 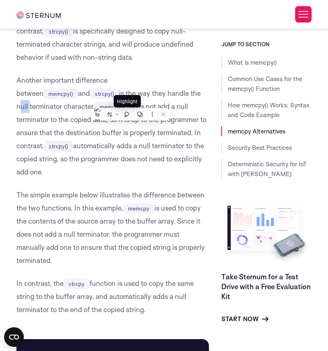 I want to click on a: memcpy Alternatives, so click(x=256, y=131).